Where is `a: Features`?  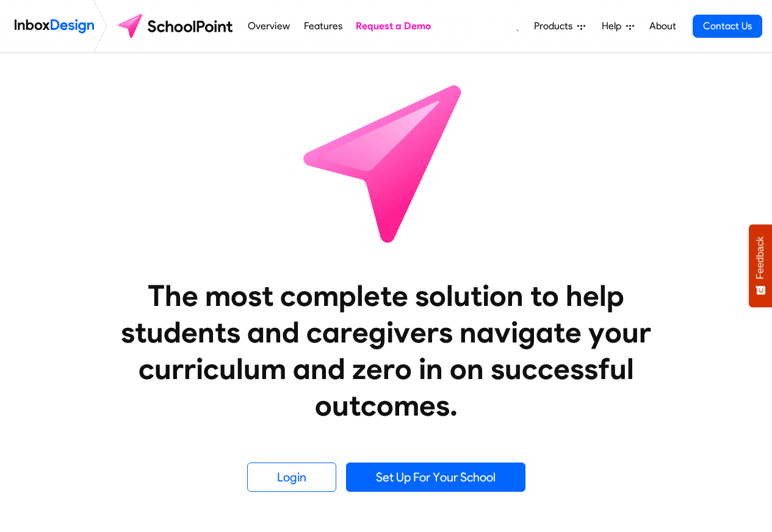
a: Features is located at coordinates (323, 26).